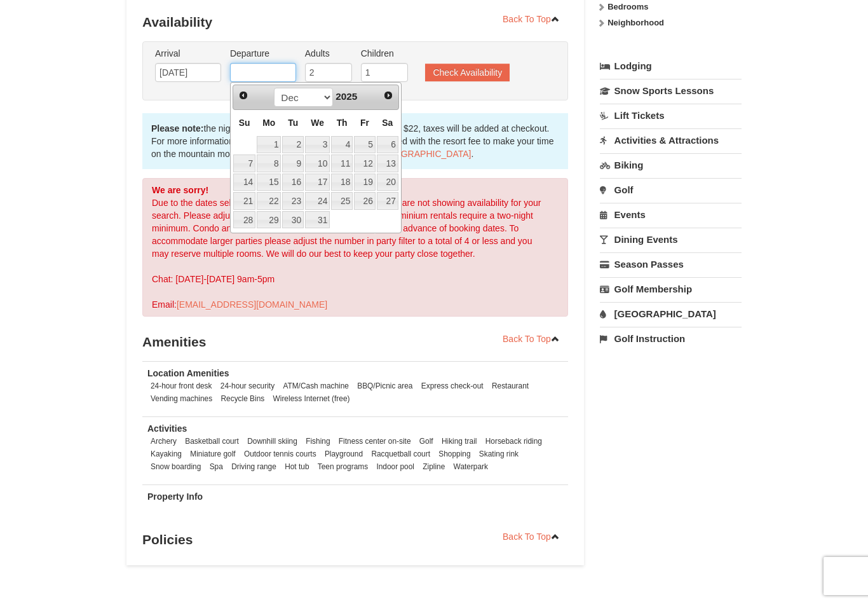  Describe the element at coordinates (280, 454) in the screenshot. I see `li: Outdoor tennis courts` at that location.